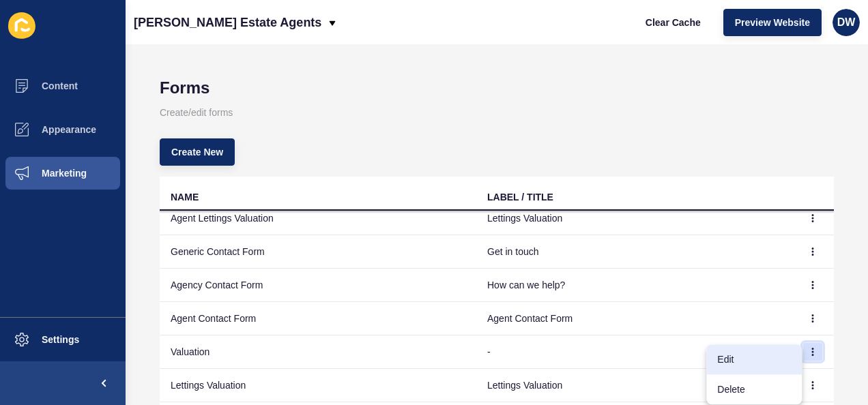 The width and height of the screenshot is (868, 405). Describe the element at coordinates (520, 198) in the screenshot. I see `div: LABEL / TITLE` at that location.